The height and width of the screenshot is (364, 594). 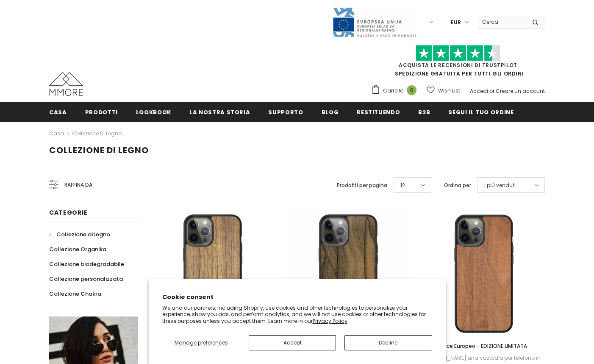 What do you see at coordinates (393, 91) in the screenshot?
I see `span: Carrello` at bounding box center [393, 91].